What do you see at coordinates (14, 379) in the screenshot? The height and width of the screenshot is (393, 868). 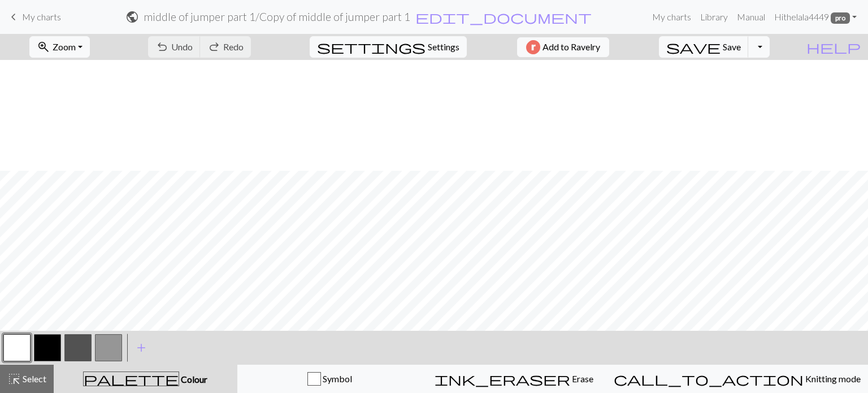 I see `span: highlight_alt` at bounding box center [14, 379].